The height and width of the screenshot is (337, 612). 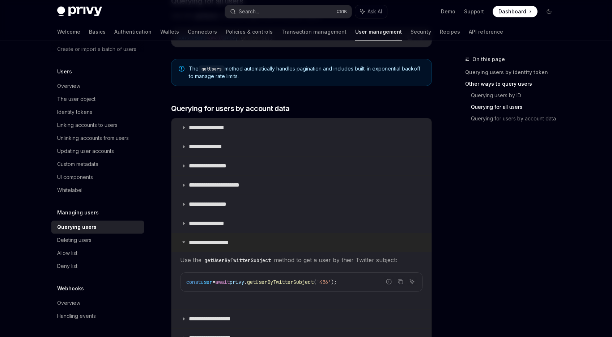 What do you see at coordinates (80, 12) in the screenshot?
I see `img: dark logo` at bounding box center [80, 12].